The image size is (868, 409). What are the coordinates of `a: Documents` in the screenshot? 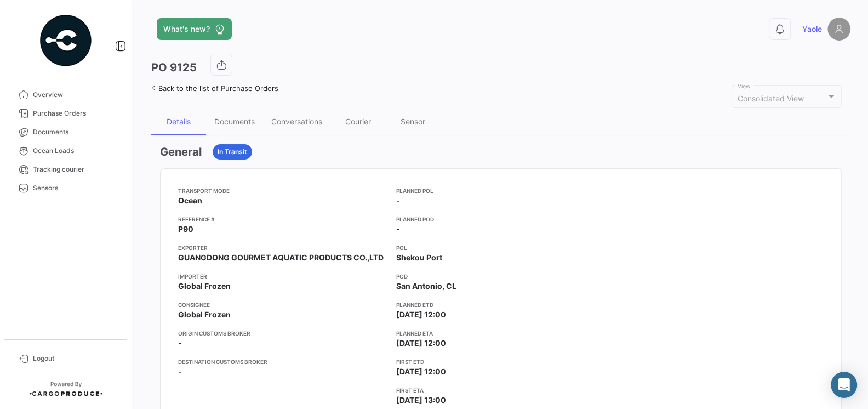 It's located at (65, 133).